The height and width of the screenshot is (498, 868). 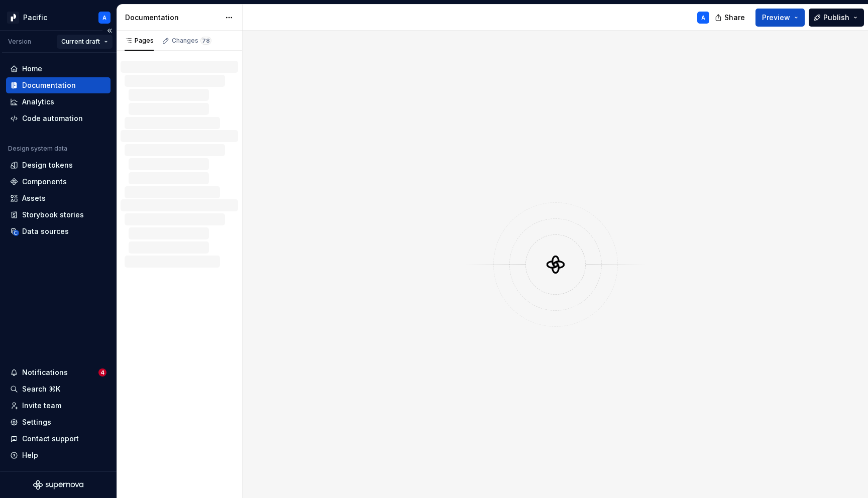 I want to click on span: Preview, so click(x=776, y=18).